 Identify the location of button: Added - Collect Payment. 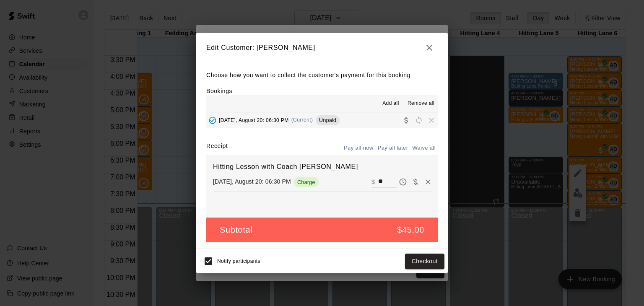
(213, 120).